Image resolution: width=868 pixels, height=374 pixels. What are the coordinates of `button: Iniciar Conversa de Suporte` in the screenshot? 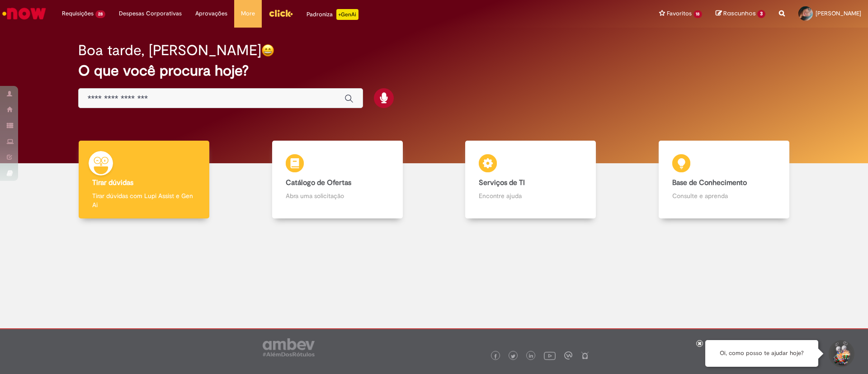 It's located at (841, 353).